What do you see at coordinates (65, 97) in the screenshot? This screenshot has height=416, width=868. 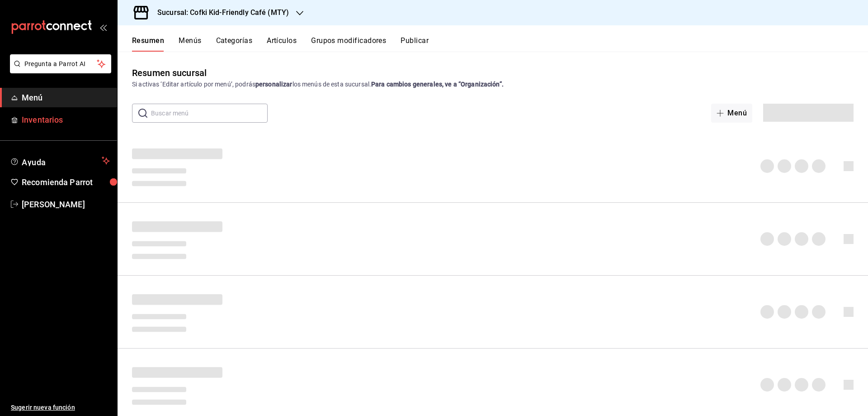 I see `span: Menú` at bounding box center [65, 97].